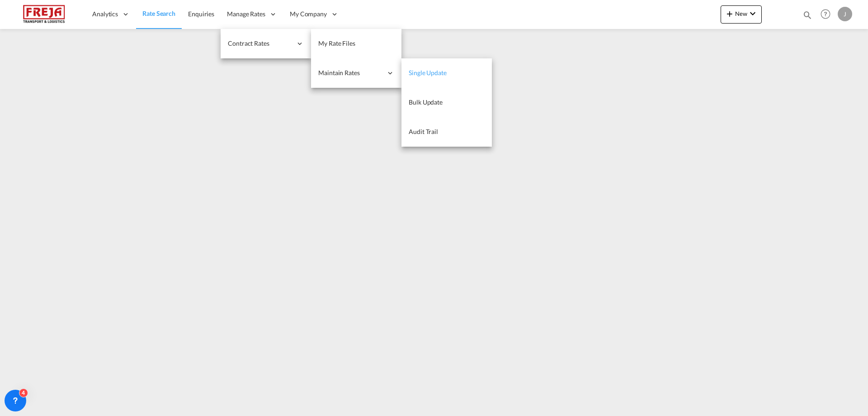 This screenshot has width=868, height=416. Describe the element at coordinates (356, 73) in the screenshot. I see `div: Maintain Rates` at that location.